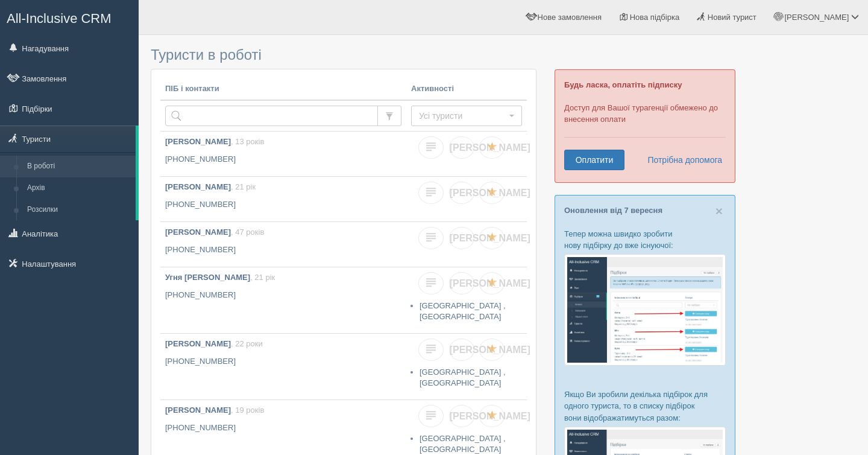 The height and width of the screenshot is (455, 868). I want to click on span: Туристи в роботі, so click(206, 54).